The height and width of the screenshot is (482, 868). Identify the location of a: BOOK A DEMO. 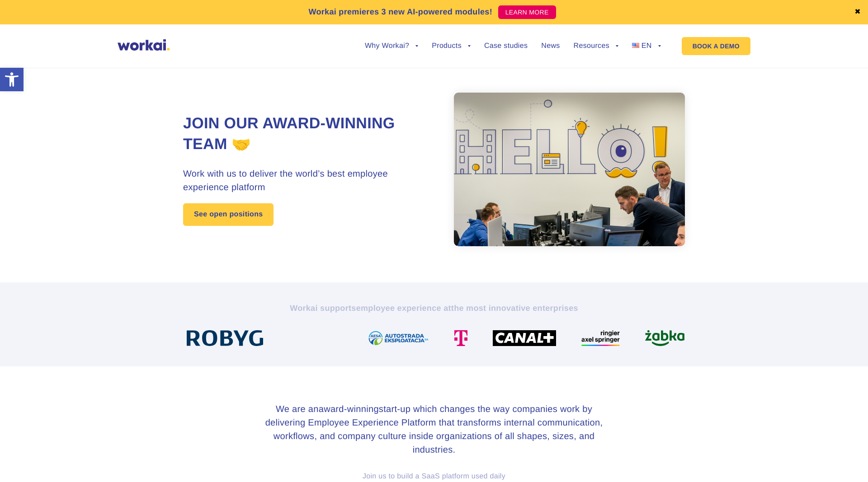
(716, 46).